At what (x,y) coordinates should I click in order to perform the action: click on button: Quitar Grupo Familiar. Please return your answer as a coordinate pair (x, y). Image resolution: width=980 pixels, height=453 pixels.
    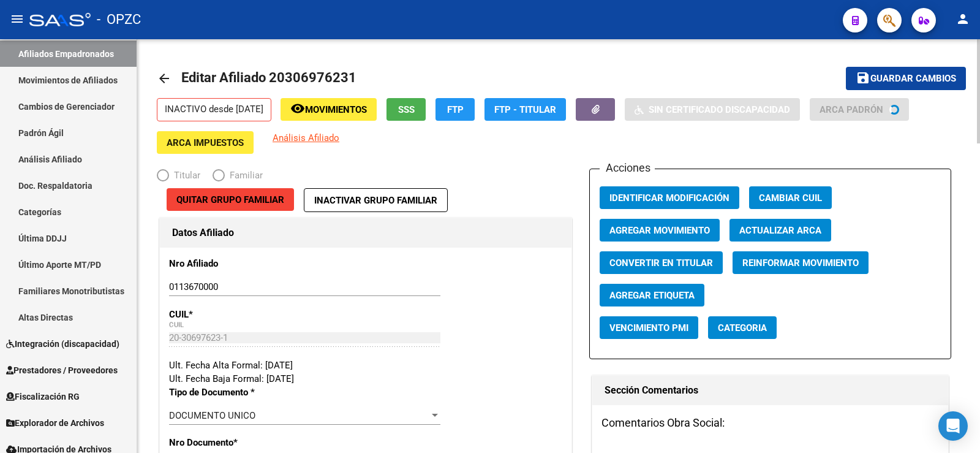
    Looking at the image, I should click on (230, 199).